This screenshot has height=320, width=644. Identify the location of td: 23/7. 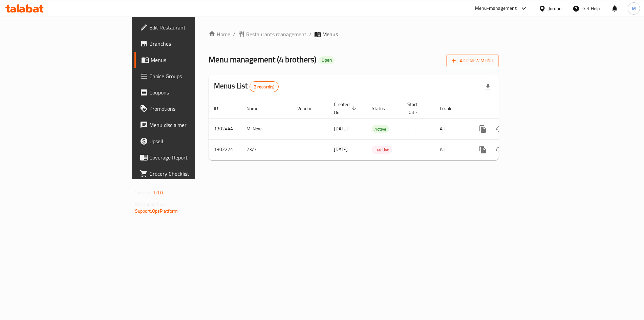
(266, 150).